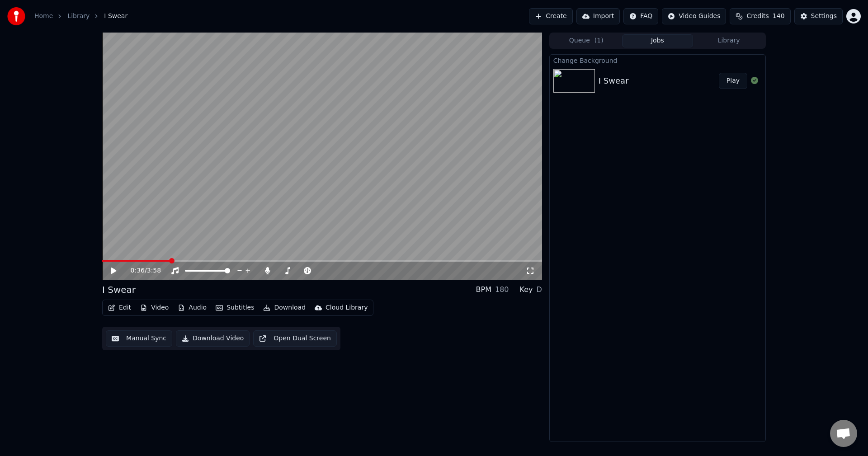 The width and height of the screenshot is (868, 456). What do you see at coordinates (154, 308) in the screenshot?
I see `button: Video` at bounding box center [154, 308].